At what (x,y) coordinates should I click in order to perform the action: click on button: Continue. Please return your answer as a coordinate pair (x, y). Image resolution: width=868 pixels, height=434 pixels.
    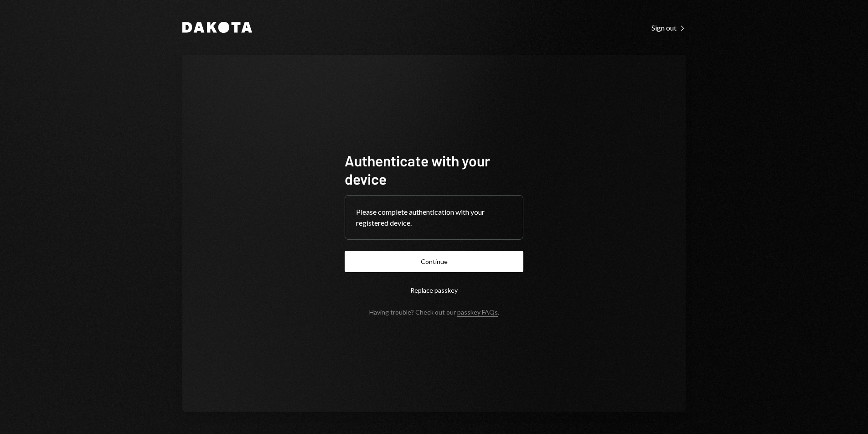
    Looking at the image, I should click on (434, 262).